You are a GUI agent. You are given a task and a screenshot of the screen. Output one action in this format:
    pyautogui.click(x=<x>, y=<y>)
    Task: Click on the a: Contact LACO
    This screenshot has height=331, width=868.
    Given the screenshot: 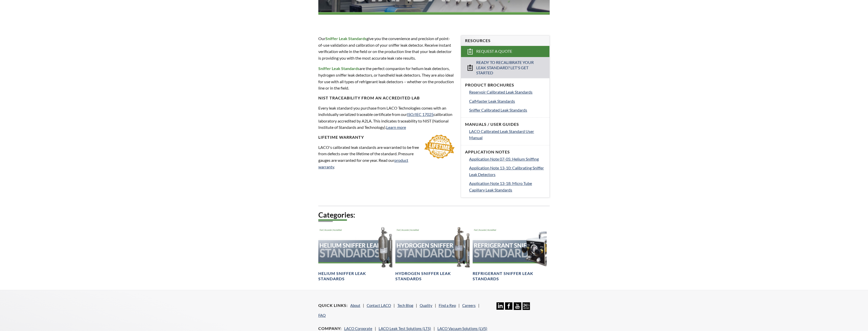 What is the action you would take?
    pyautogui.click(x=379, y=306)
    